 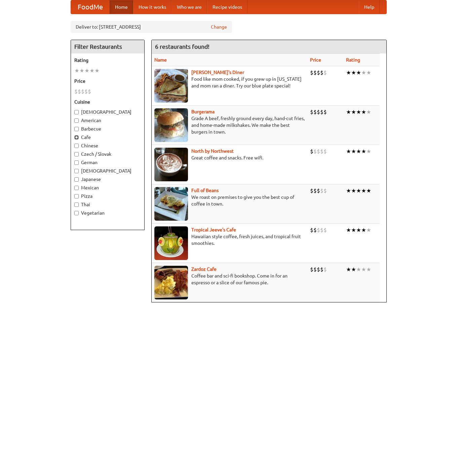 What do you see at coordinates (229, 201) in the screenshot?
I see `p: We roast on premises to give you the best cup of coffee in town.` at bounding box center [229, 201].